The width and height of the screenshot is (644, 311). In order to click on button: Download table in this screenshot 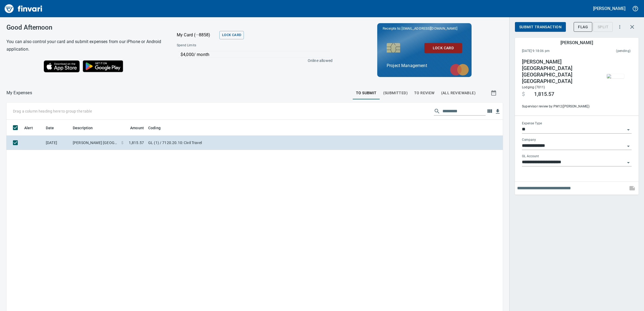, I will do `click(498, 111)`.